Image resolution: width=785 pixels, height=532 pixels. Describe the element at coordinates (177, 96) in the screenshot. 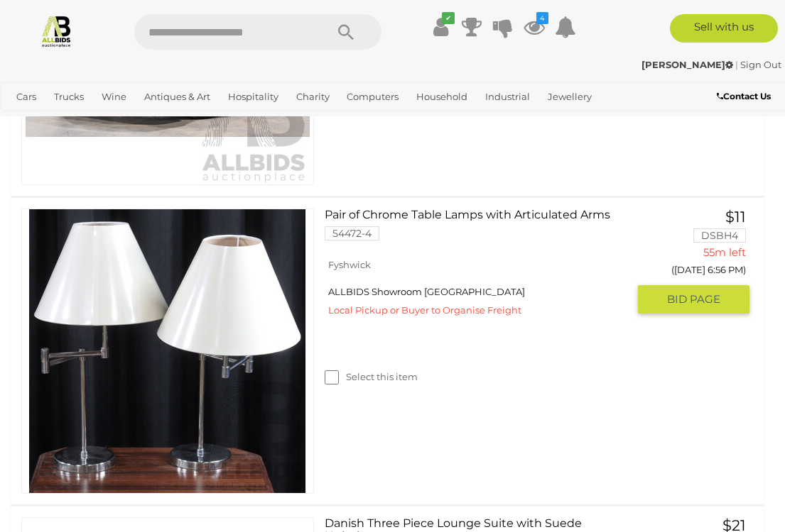

I see `a: Antiques & Art` at that location.